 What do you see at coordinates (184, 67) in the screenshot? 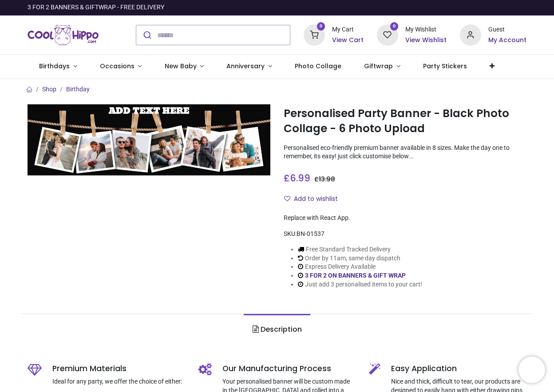
I see `a: New Baby` at bounding box center [184, 67].